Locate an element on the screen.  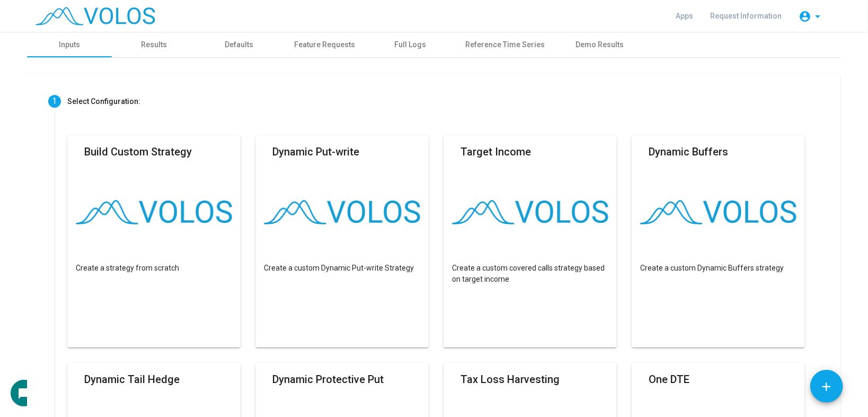
span: Apps is located at coordinates (684, 16).